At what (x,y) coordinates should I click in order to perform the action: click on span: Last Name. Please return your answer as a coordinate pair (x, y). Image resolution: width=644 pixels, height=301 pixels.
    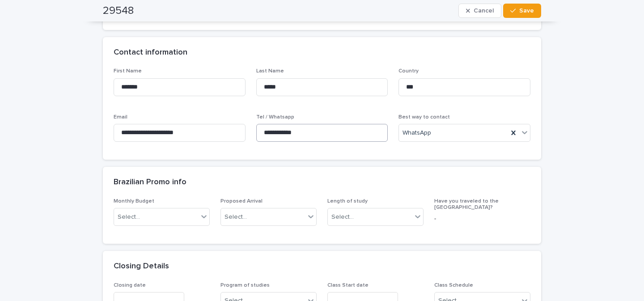
    Looking at the image, I should click on (270, 71).